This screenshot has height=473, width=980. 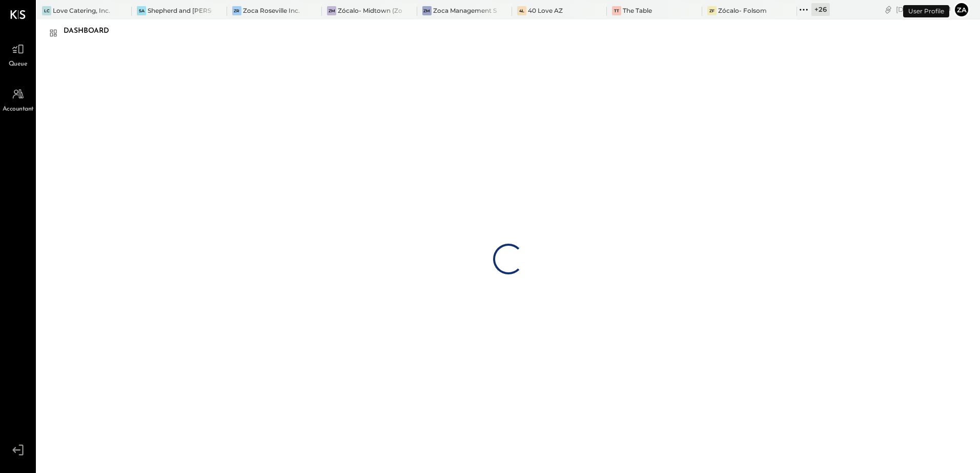 What do you see at coordinates (18, 100) in the screenshot?
I see `a: Accountant` at bounding box center [18, 100].